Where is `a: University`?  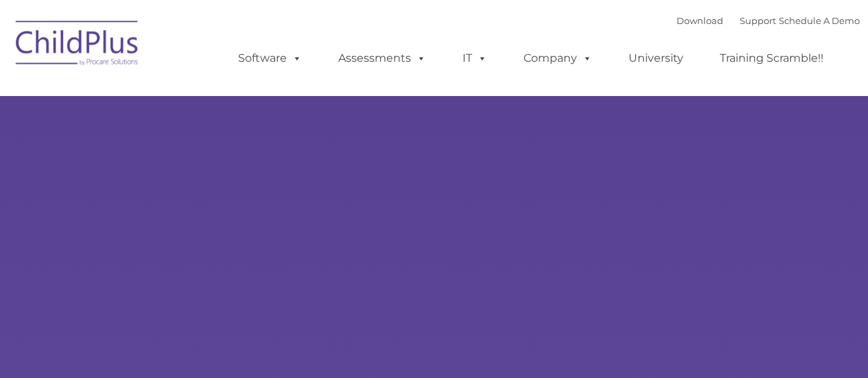 a: University is located at coordinates (656, 59).